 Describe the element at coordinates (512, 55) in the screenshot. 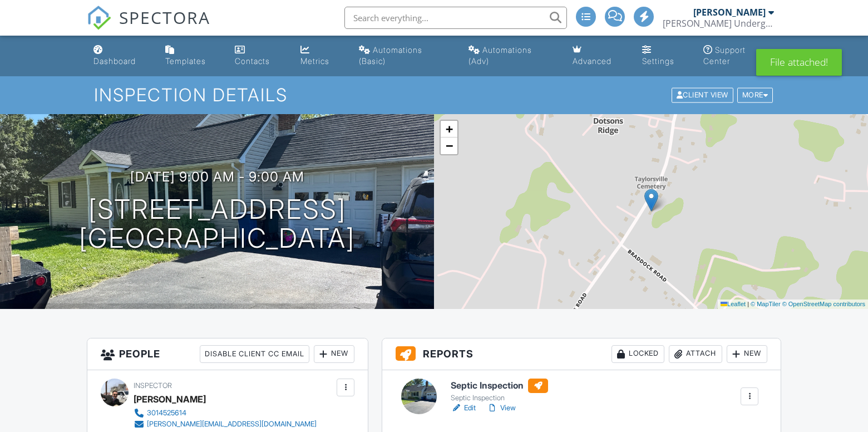

I see `a: Automations (Advanced)` at that location.